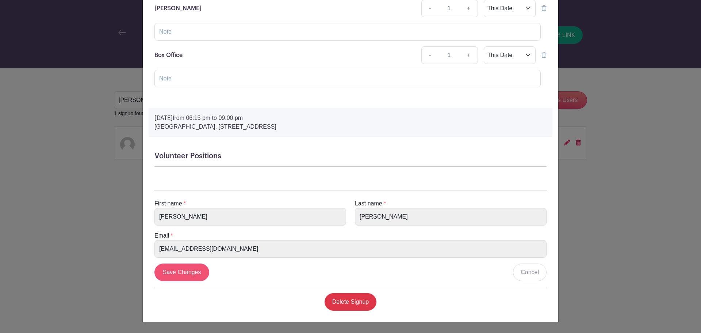  Describe the element at coordinates (162, 236) in the screenshot. I see `label: Email` at that location.